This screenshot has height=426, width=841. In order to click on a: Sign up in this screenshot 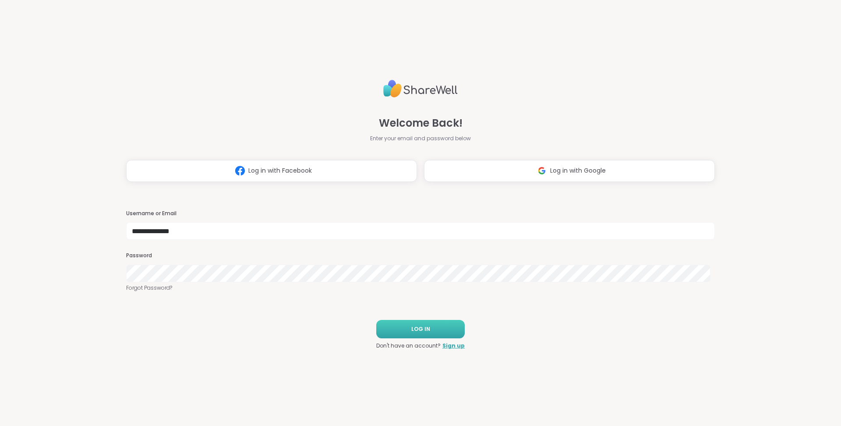, I will do `click(453, 345)`.